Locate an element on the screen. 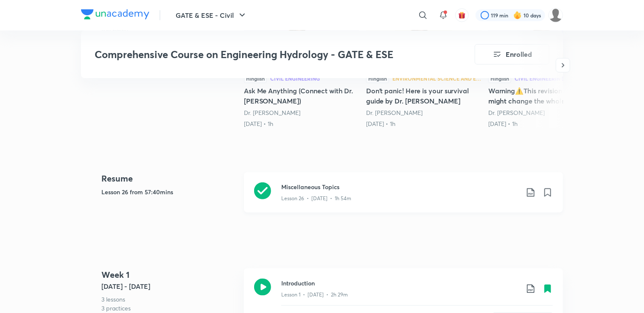 The height and width of the screenshot is (313, 644). div: Environmental Science and Engineering is located at coordinates (437, 79).